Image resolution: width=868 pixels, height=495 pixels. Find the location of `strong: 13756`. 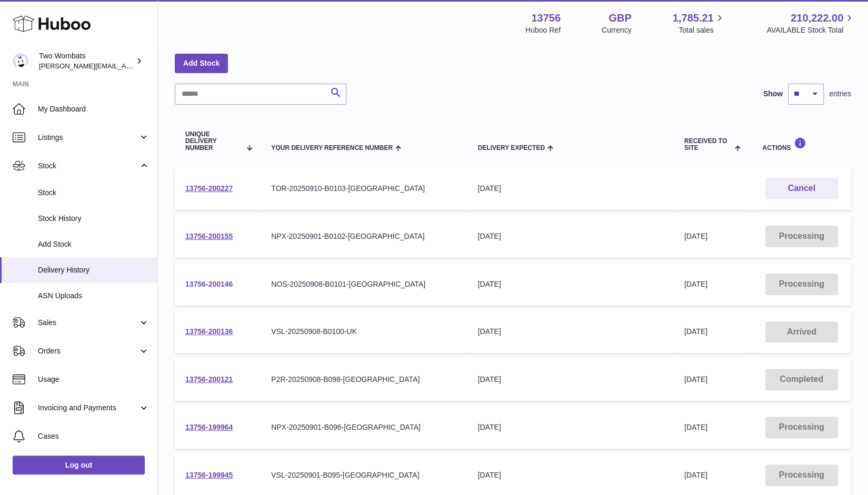

strong: 13756 is located at coordinates (546, 18).